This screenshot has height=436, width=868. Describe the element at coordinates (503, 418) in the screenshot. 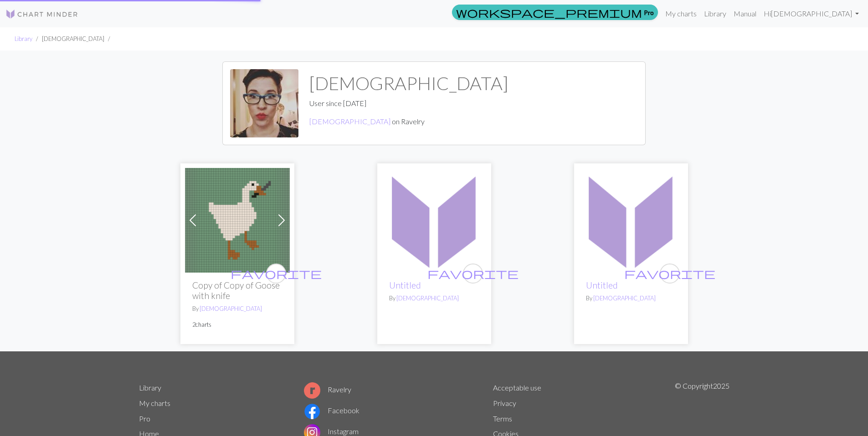

I see `a: Terms` at that location.